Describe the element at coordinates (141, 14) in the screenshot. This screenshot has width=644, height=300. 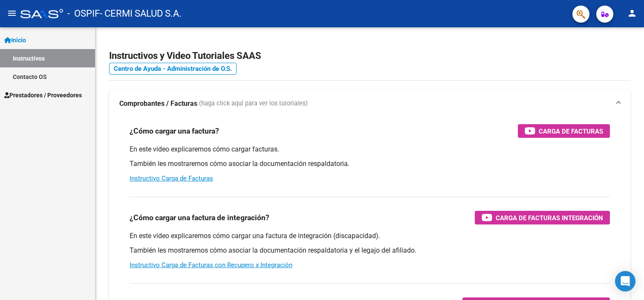
I see `span: - CERMI SALUD S.A.` at that location.